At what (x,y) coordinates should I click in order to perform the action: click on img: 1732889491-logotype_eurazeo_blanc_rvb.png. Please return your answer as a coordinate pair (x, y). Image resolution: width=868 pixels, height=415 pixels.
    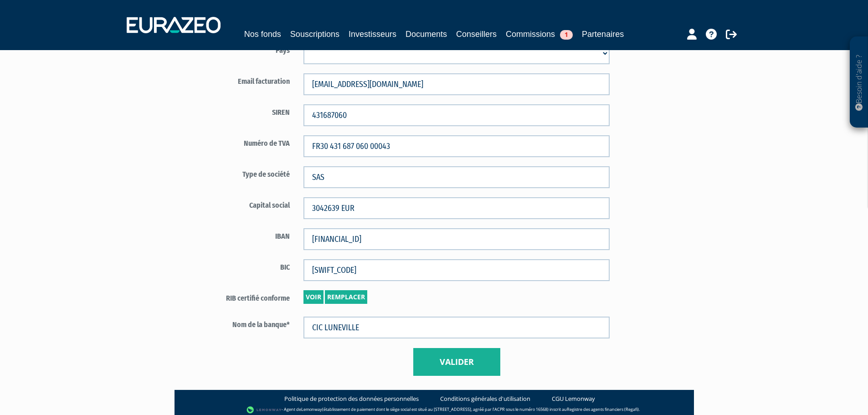
    Looking at the image, I should click on (174, 25).